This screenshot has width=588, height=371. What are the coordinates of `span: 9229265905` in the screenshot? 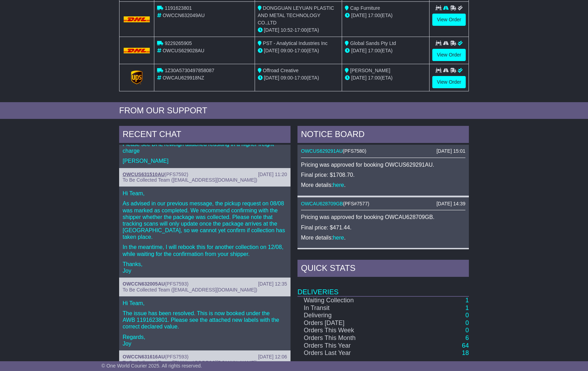 It's located at (178, 43).